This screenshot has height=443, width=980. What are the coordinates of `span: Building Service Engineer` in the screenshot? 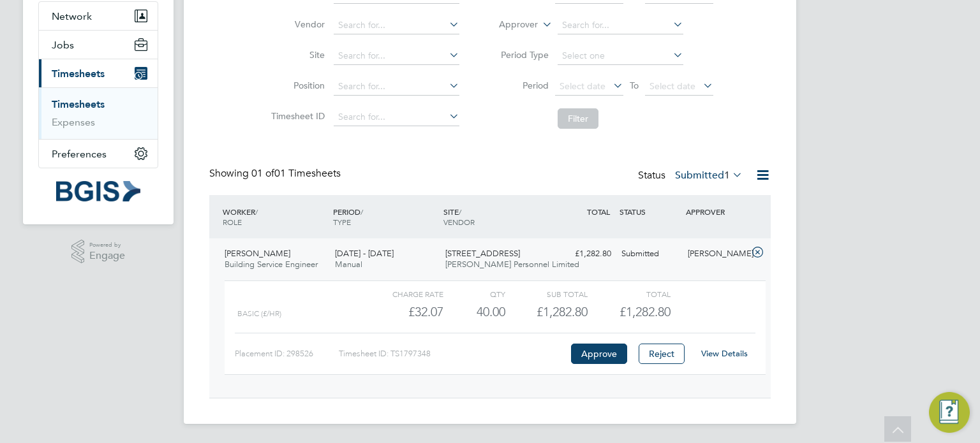 It's located at (271, 264).